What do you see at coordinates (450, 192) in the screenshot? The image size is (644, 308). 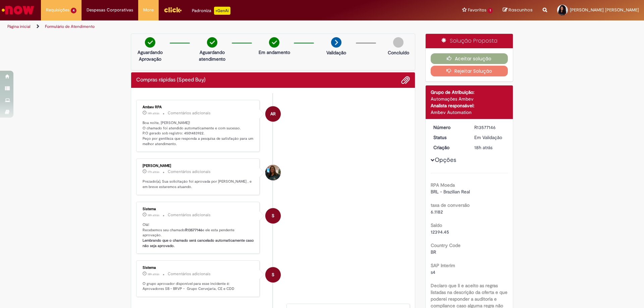 I see `span: BRL - Brazilian Real` at bounding box center [450, 192].